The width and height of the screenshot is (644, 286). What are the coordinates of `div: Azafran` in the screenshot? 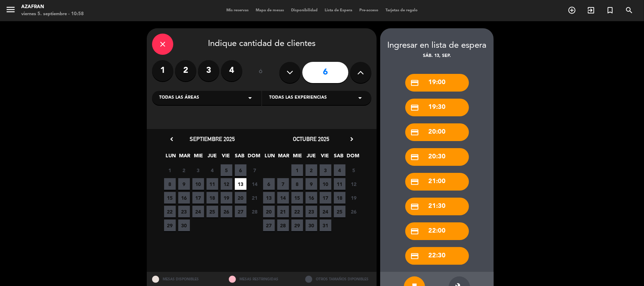 It's located at (53, 7).